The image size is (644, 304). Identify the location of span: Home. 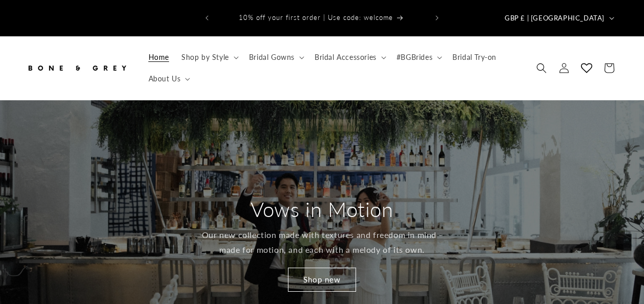
(159, 57).